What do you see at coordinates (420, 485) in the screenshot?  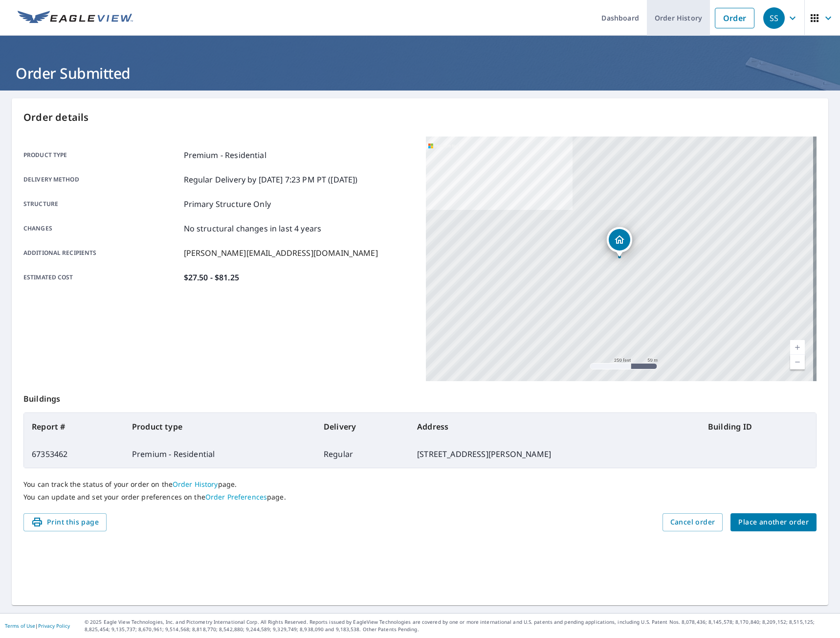 I see `p: You can track the status of your order on the page.` at bounding box center [420, 485].